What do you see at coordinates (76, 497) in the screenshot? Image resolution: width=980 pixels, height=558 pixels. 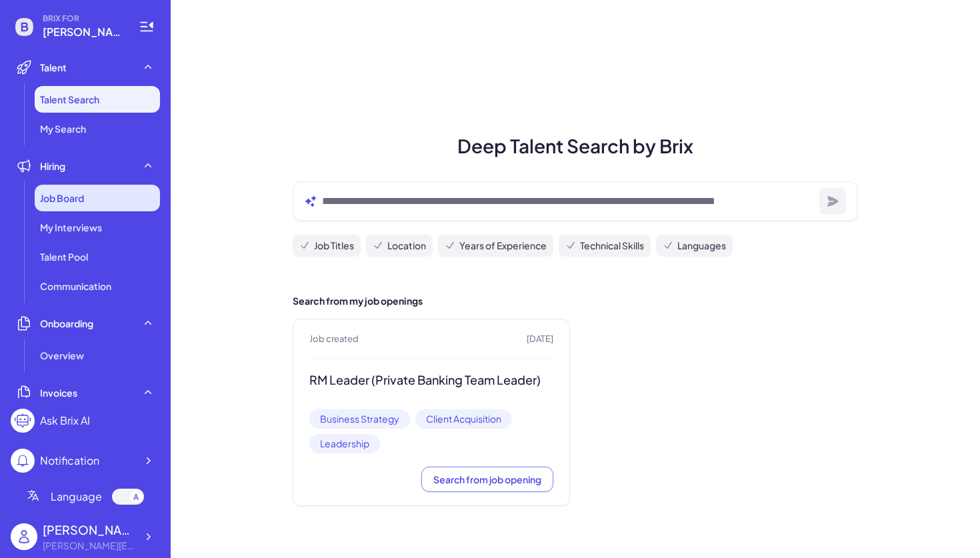 I see `span: Language` at bounding box center [76, 497].